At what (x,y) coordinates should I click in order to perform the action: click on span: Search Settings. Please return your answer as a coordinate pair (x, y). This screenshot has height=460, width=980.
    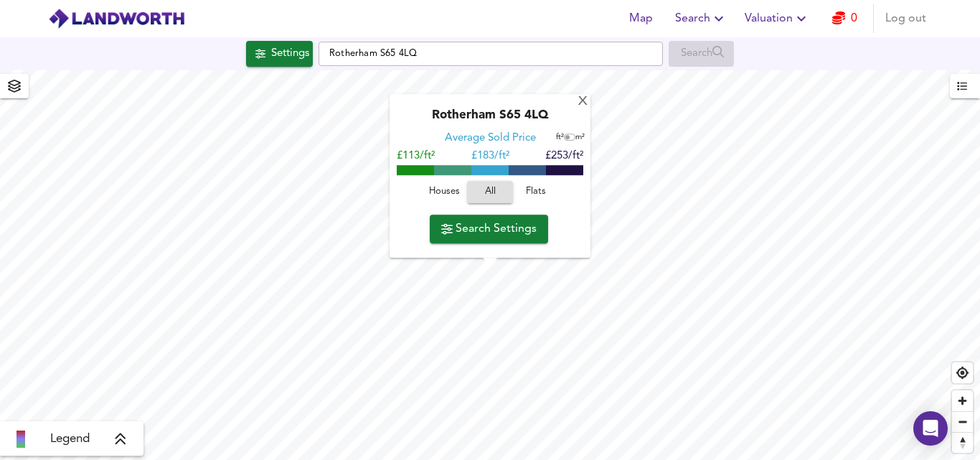
    Looking at the image, I should click on (488, 229).